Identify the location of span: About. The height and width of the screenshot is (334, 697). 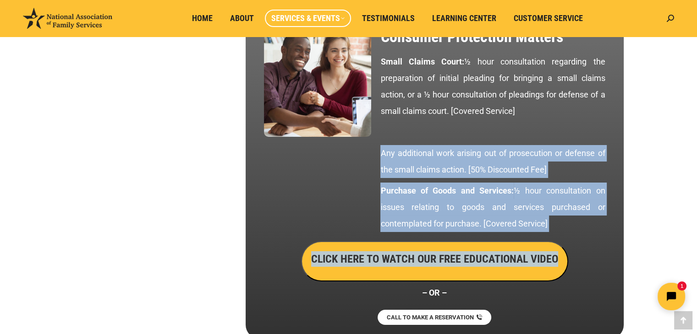
(242, 18).